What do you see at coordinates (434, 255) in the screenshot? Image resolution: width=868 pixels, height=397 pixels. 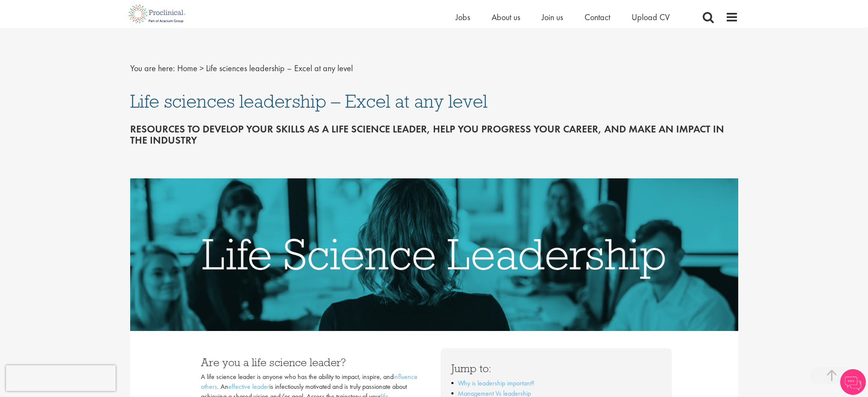 I see `img: Life Science Leadership` at bounding box center [434, 255].